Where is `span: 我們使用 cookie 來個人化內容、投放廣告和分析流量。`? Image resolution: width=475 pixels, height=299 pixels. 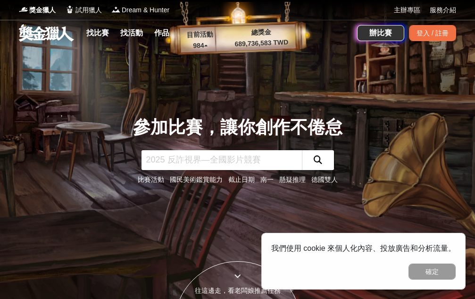
span: 我們使用 cookie 來個人化內容、投放廣告和分析流量。 is located at coordinates (363, 248).